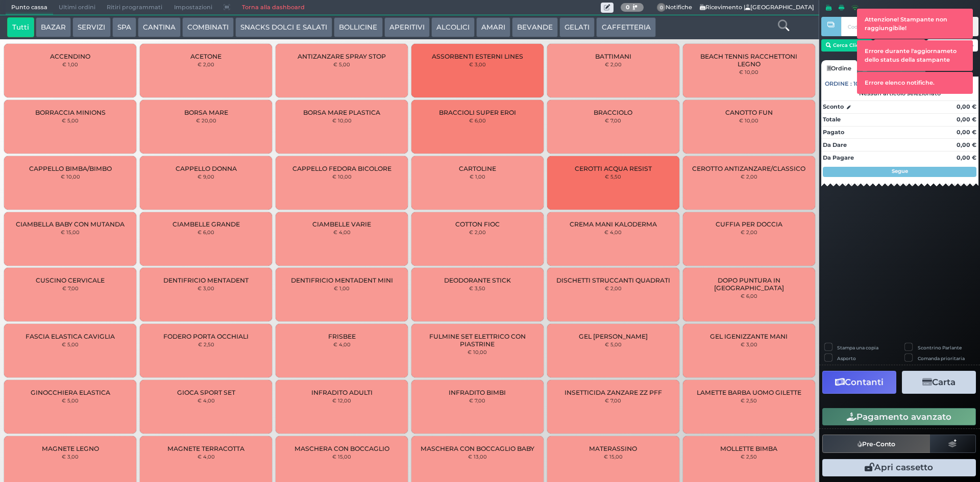  What do you see at coordinates (884, 84) in the screenshot?
I see `span: 101359106323857375` at bounding box center [884, 84].